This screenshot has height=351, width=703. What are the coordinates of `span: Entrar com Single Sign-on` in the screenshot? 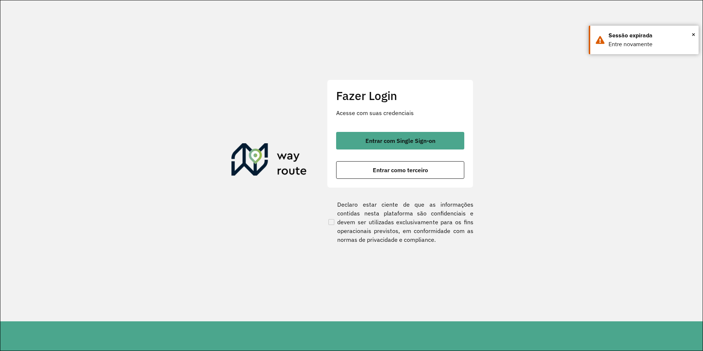 It's located at (400, 141).